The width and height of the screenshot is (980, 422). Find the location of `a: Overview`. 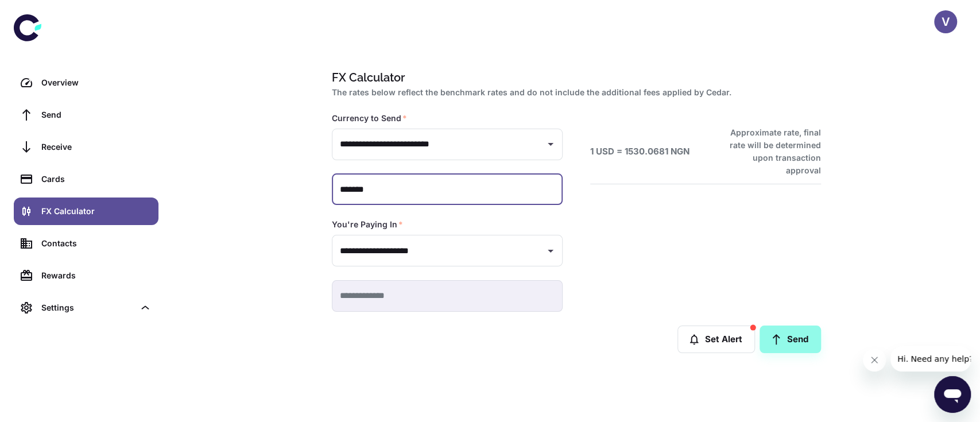

a: Overview is located at coordinates (86, 82).